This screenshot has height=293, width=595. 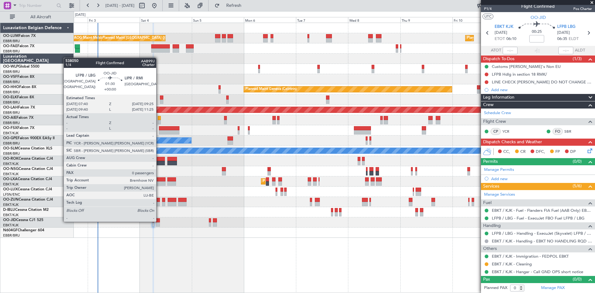 I want to click on input: Trip Number, so click(x=37, y=6).